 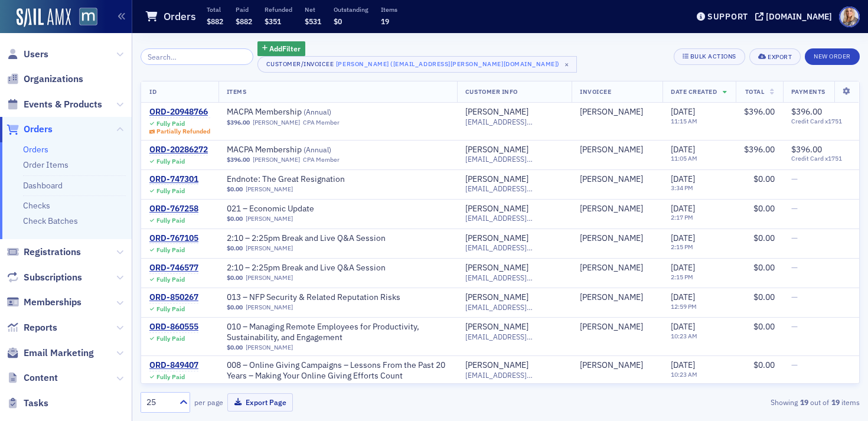 What do you see at coordinates (27, 403) in the screenshot?
I see `a: Tasks` at bounding box center [27, 403].